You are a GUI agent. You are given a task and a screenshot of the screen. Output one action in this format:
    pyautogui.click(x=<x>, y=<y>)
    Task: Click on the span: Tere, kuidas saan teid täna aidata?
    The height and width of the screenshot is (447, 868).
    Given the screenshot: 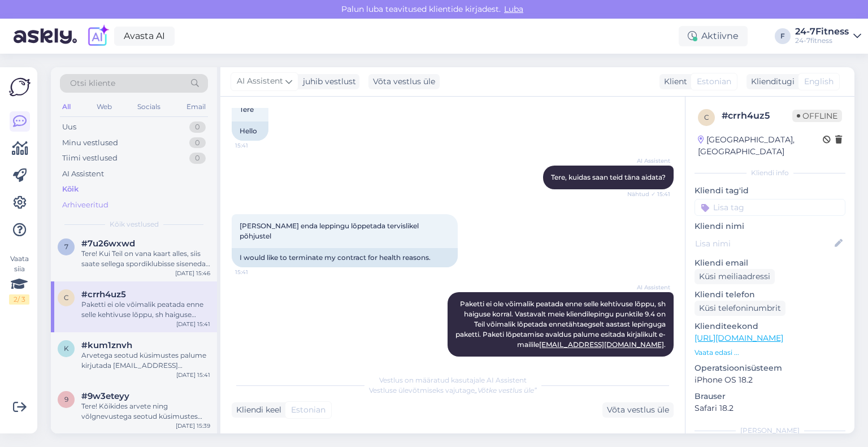 What is the action you would take?
    pyautogui.click(x=608, y=177)
    